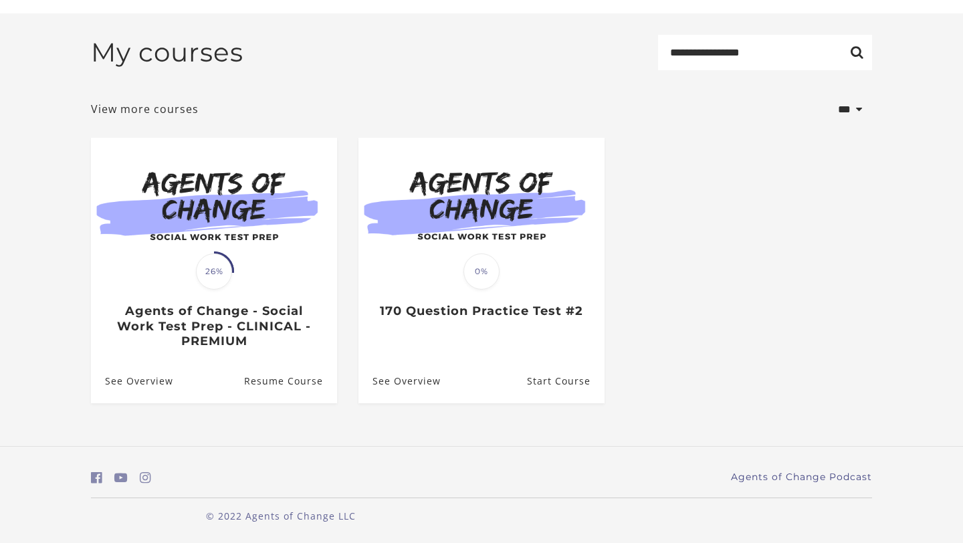 The image size is (963, 543). Describe the element at coordinates (121, 478) in the screenshot. I see `i: https://www.youtube.com/c/AgentsofChangeTestPrepbyMeaganMitchell (Open in a new window)` at that location.